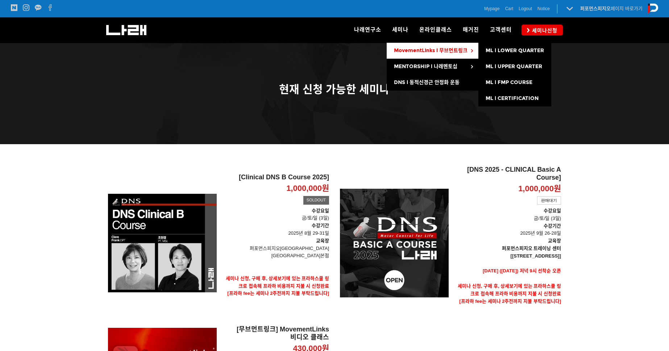 The width and height of the screenshot is (669, 351). What do you see at coordinates (425, 66) in the screenshot?
I see `span: MENTORSHIP l 나래멘토십` at bounding box center [425, 66].